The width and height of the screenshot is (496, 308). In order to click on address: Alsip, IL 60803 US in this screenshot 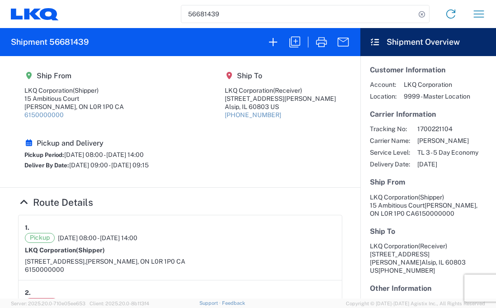, I will do `click(428, 258)`.